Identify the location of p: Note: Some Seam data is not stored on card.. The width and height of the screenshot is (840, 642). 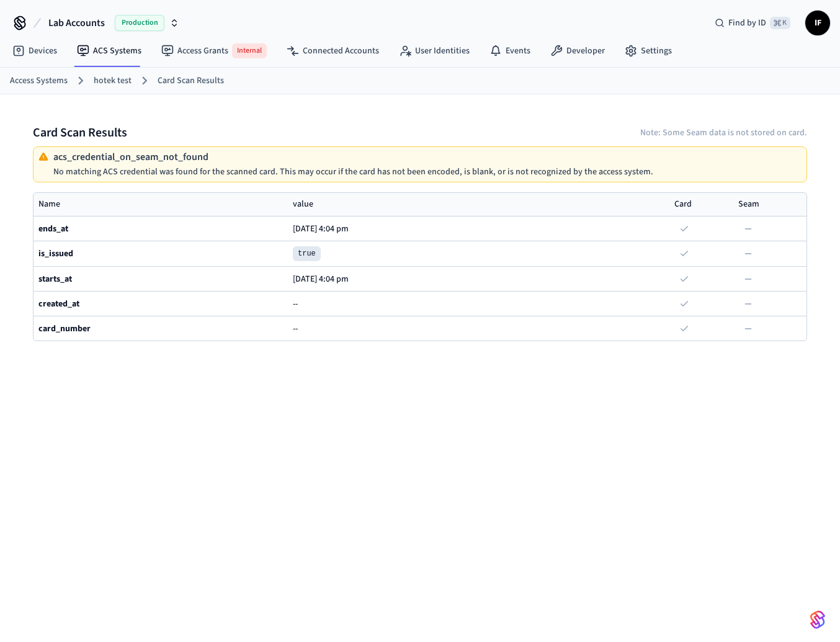
(723, 132).